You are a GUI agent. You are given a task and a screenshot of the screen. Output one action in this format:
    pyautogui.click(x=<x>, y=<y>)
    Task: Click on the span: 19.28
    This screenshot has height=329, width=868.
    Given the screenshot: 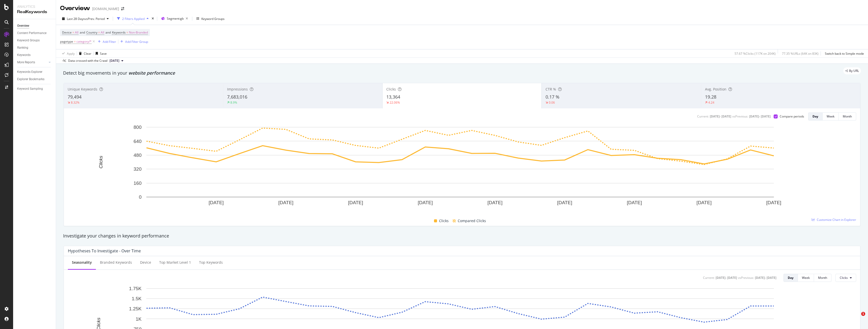 What is the action you would take?
    pyautogui.click(x=710, y=97)
    